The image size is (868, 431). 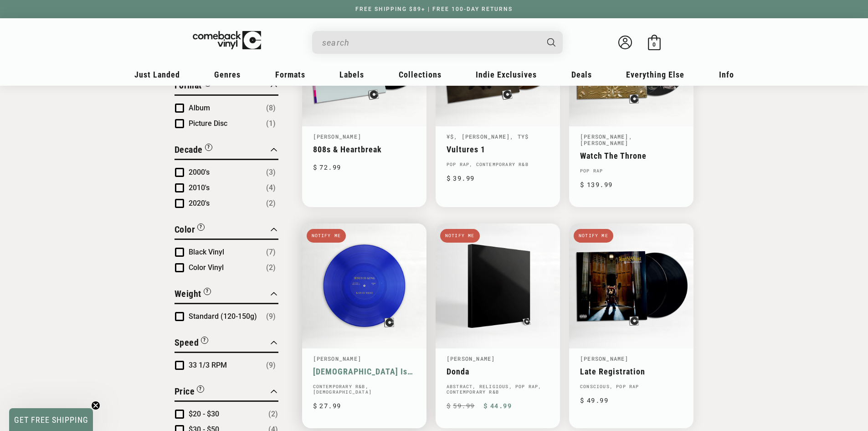 What do you see at coordinates (270, 187) in the screenshot?
I see `span: Number of products: (4)` at bounding box center [270, 187].